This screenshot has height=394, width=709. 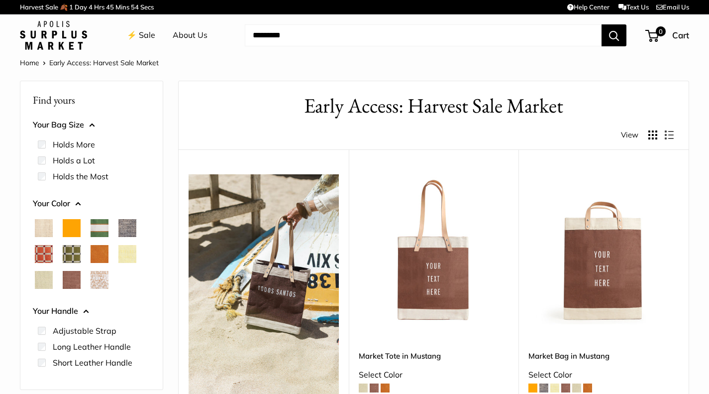 I want to click on button: Your Bag Size, so click(x=92, y=125).